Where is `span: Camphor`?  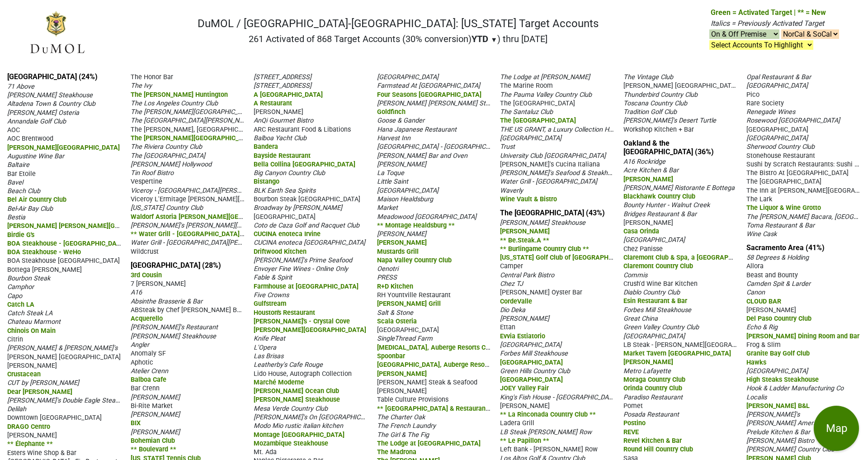 span: Camphor is located at coordinates (20, 286).